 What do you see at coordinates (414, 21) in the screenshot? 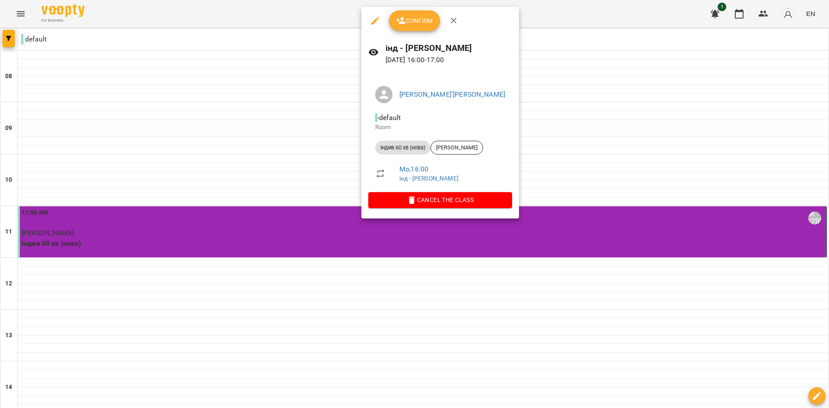
I see `span: Confirm` at bounding box center [414, 21].